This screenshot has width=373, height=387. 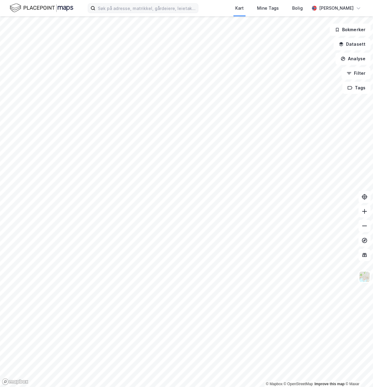 I want to click on img: logo.f888ab2527a4732fd821a326f86c7f29.svg, so click(x=41, y=8).